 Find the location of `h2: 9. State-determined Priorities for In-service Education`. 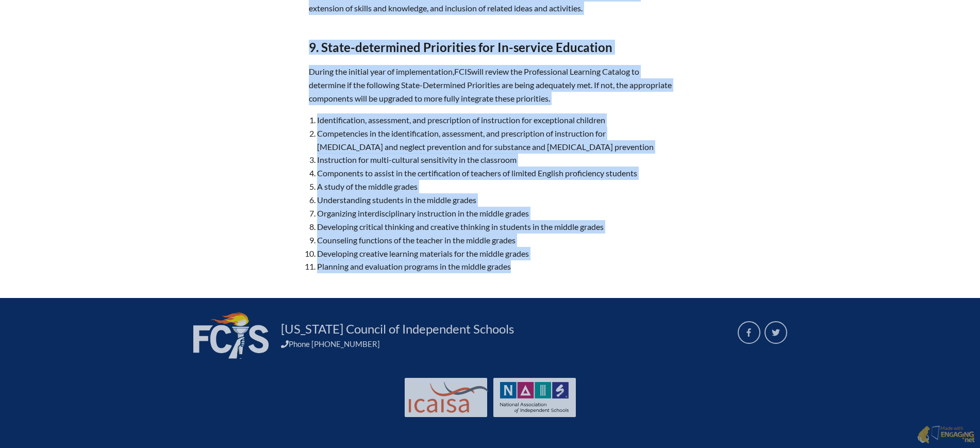

h2: 9. State-determined Priorities for In-service Education is located at coordinates (490, 47).